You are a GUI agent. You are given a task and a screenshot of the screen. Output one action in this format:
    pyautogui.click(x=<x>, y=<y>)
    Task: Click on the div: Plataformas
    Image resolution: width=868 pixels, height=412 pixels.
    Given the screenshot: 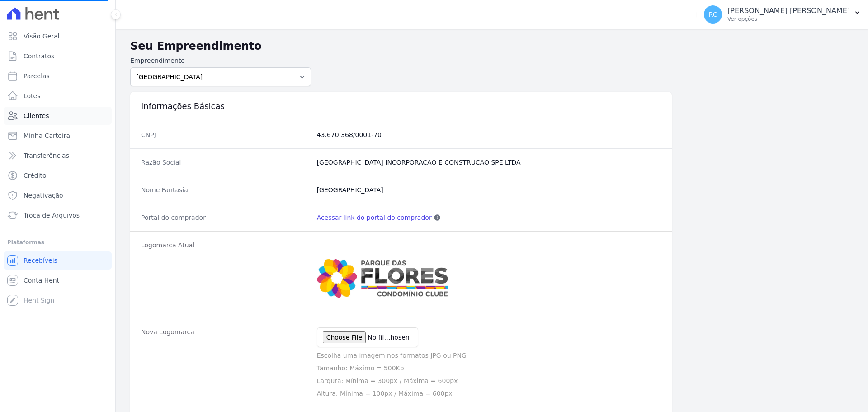 What is the action you would take?
    pyautogui.click(x=57, y=242)
    